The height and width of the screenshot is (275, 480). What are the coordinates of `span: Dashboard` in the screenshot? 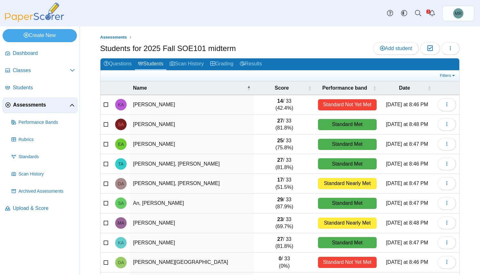 It's located at (44, 53).